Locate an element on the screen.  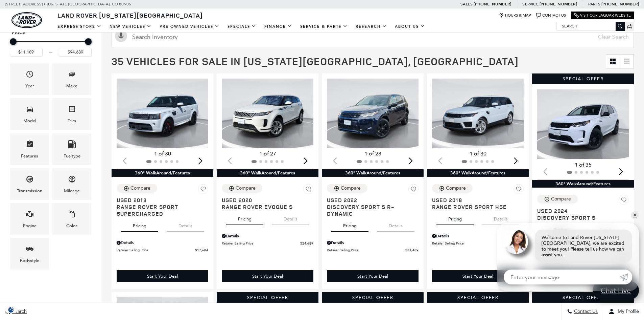
a: Research is located at coordinates (371, 27).